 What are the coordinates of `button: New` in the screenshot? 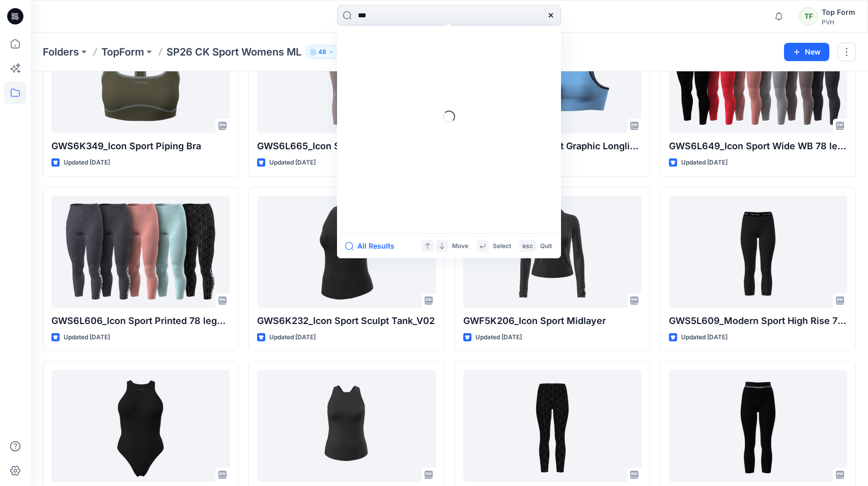 It's located at (807, 52).